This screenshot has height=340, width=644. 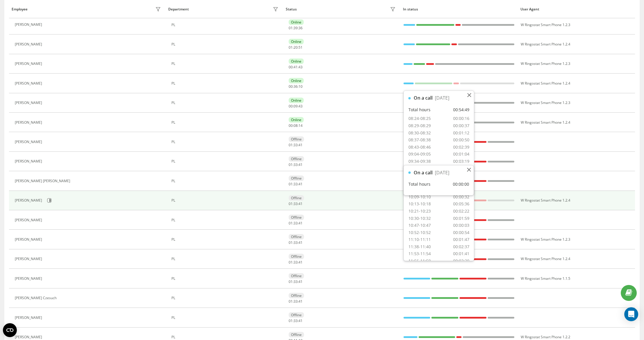 What do you see at coordinates (291, 9) in the screenshot?
I see `div: Status` at bounding box center [291, 9].